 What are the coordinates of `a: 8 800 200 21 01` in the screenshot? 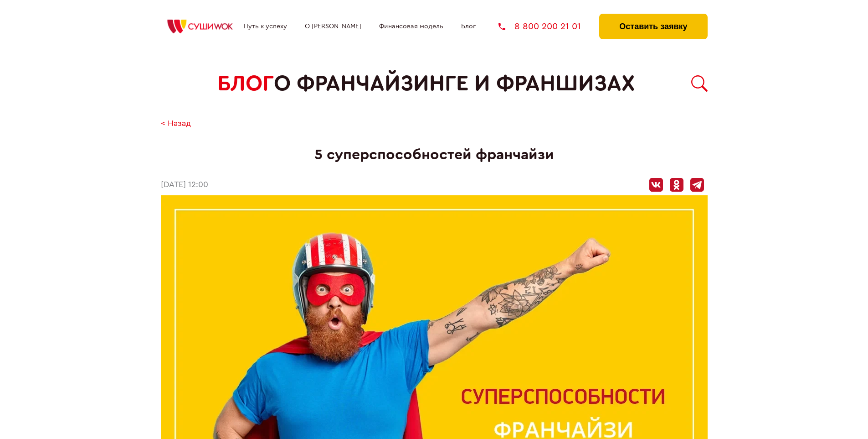 It's located at (539, 26).